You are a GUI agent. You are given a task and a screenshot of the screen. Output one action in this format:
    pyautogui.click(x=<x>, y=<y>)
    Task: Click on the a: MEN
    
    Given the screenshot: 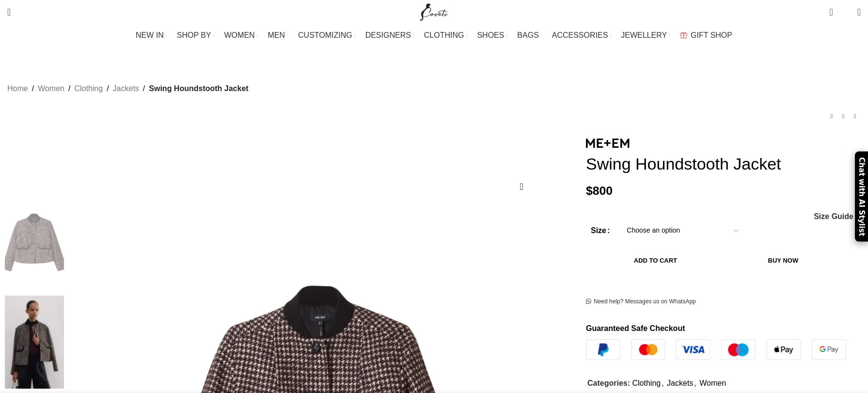 What is the action you would take?
    pyautogui.click(x=278, y=35)
    